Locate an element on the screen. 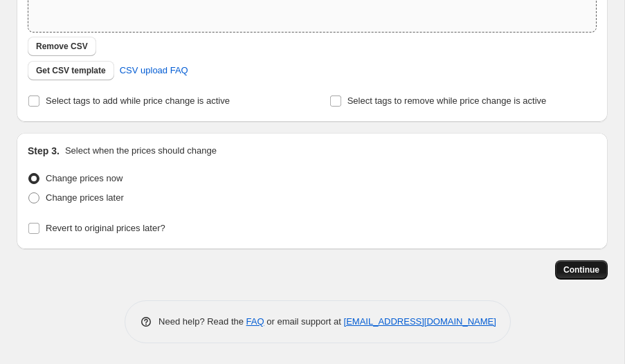  span: Change prices later is located at coordinates (84, 197).